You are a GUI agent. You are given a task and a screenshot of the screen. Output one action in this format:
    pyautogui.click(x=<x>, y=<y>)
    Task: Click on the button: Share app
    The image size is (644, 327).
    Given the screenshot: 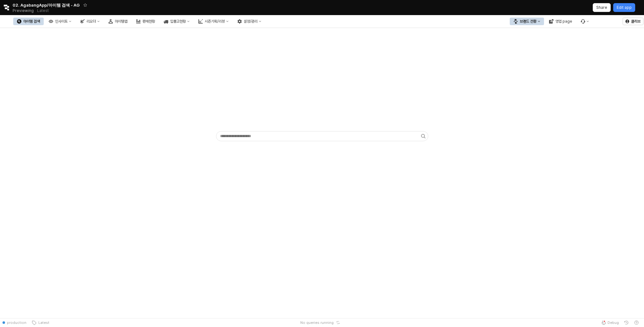 What is the action you would take?
    pyautogui.click(x=602, y=8)
    